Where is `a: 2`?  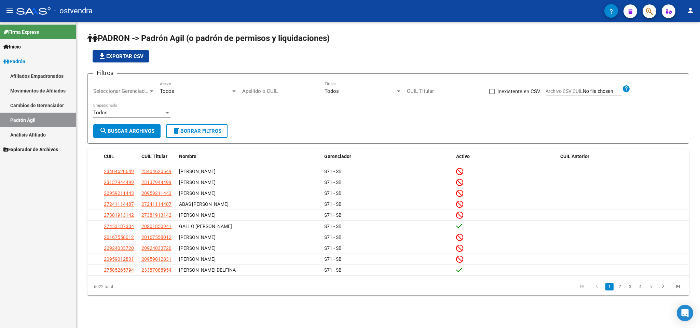 a: 2 is located at coordinates (620, 287).